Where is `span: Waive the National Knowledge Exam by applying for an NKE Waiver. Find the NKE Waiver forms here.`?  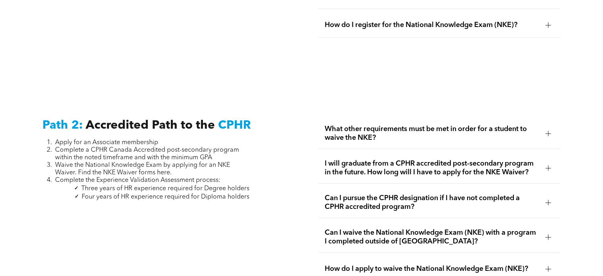
span: Waive the National Knowledge Exam by applying for an NKE Waiver. Find the NKE Waiver forms here. is located at coordinates (142, 169).